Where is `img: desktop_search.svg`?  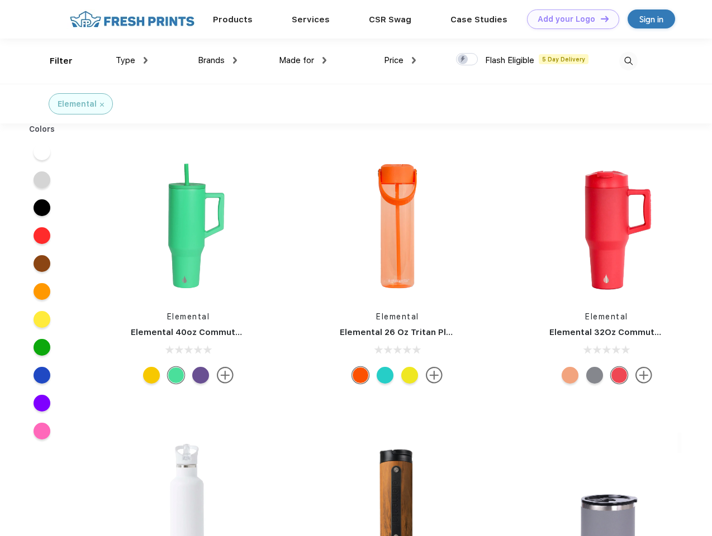
img: desktop_search.svg is located at coordinates (628, 61).